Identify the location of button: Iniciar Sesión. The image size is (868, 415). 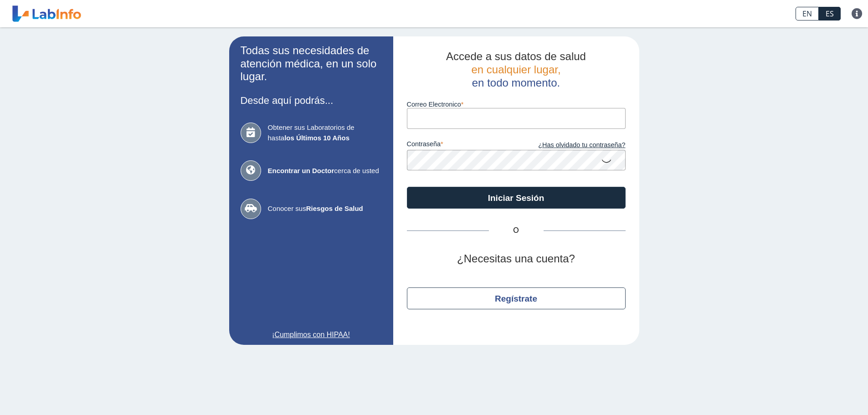
(516, 198).